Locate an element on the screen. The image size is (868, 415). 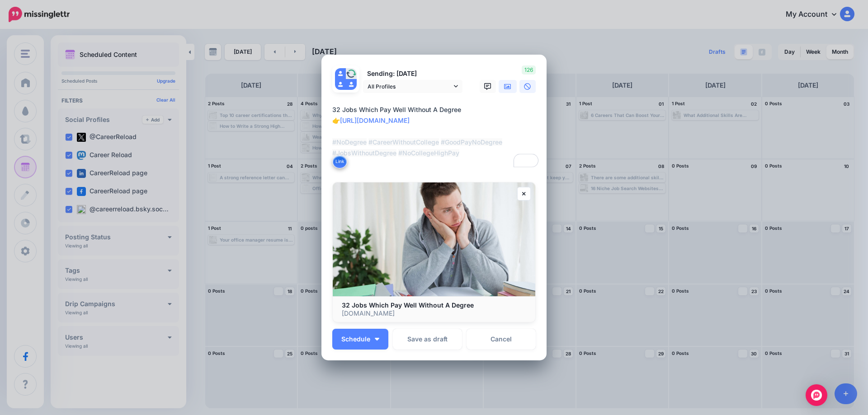
img: arrow-down-white.png is located at coordinates (377, 340).